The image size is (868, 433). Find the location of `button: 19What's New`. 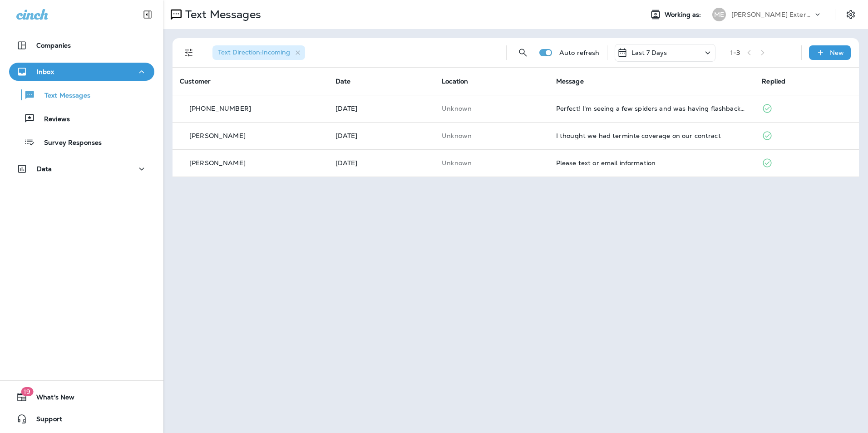

button: 19What's New is located at coordinates (82, 397).